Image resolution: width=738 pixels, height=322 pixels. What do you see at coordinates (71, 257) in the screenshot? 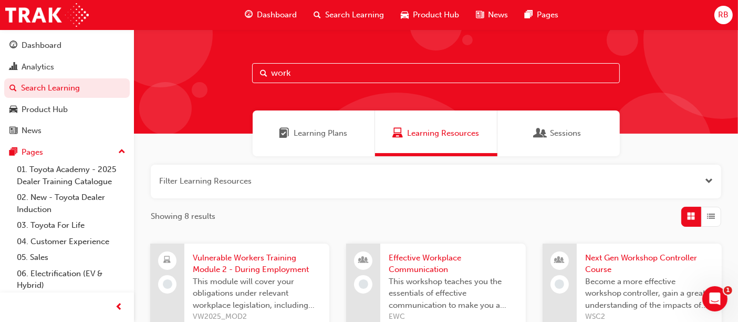
I see `a: 05. Sales` at bounding box center [71, 257].